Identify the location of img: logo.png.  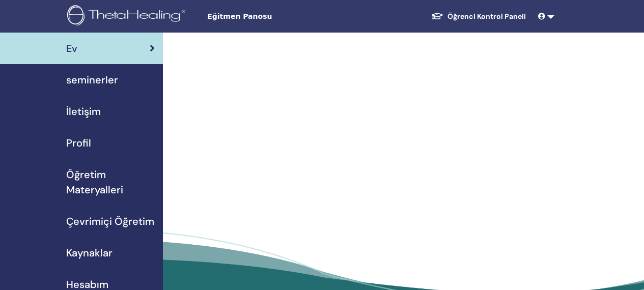
(128, 16).